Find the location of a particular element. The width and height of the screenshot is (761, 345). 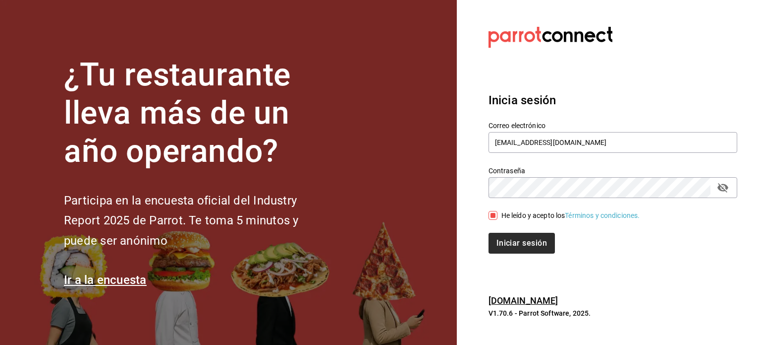

a: Ir a la encuesta is located at coordinates (105, 280).